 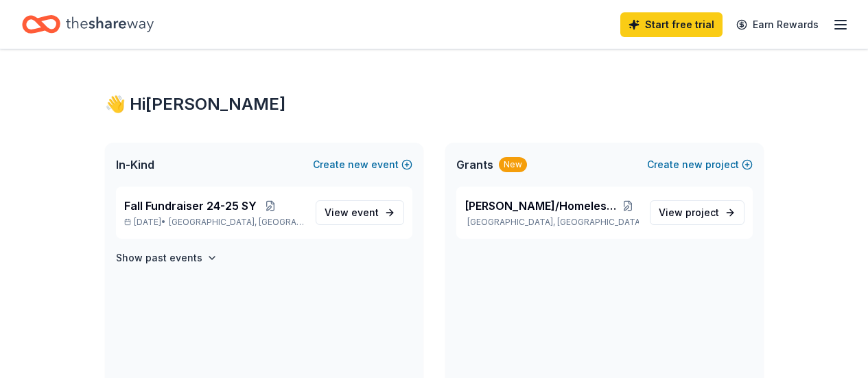 I want to click on span: In-Kind, so click(x=135, y=164).